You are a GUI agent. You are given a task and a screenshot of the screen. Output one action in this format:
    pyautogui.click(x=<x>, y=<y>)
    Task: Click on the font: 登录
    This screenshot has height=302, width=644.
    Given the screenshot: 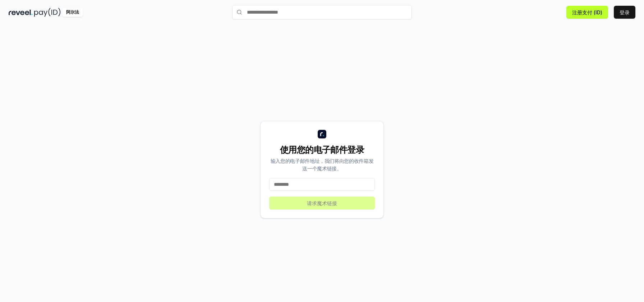 What is the action you would take?
    pyautogui.click(x=625, y=12)
    